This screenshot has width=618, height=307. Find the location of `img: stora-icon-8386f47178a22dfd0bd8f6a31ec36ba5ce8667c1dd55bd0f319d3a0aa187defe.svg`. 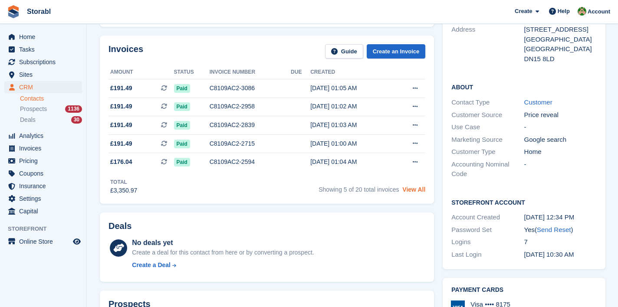

img: stora-icon-8386f47178a22dfd0bd8f6a31ec36ba5ce8667c1dd55bd0f319d3a0aa187defe.svg is located at coordinates (13, 12).